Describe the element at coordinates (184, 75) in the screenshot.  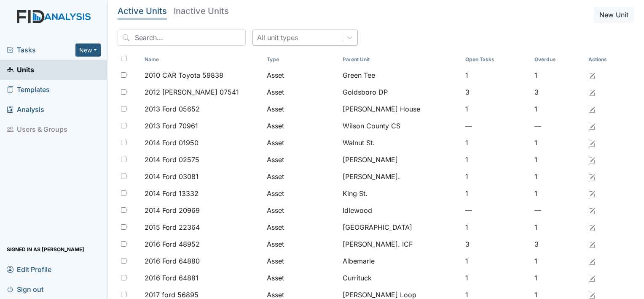
I see `span: 2010 CAR Toyota 59838` at that location.